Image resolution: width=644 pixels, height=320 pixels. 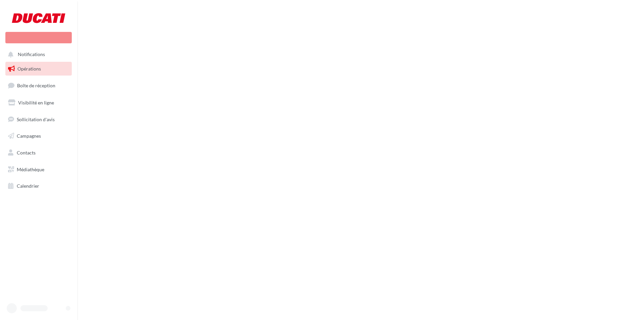 What do you see at coordinates (39, 120) in the screenshot?
I see `a: Sollicitation d'avis` at bounding box center [39, 120].